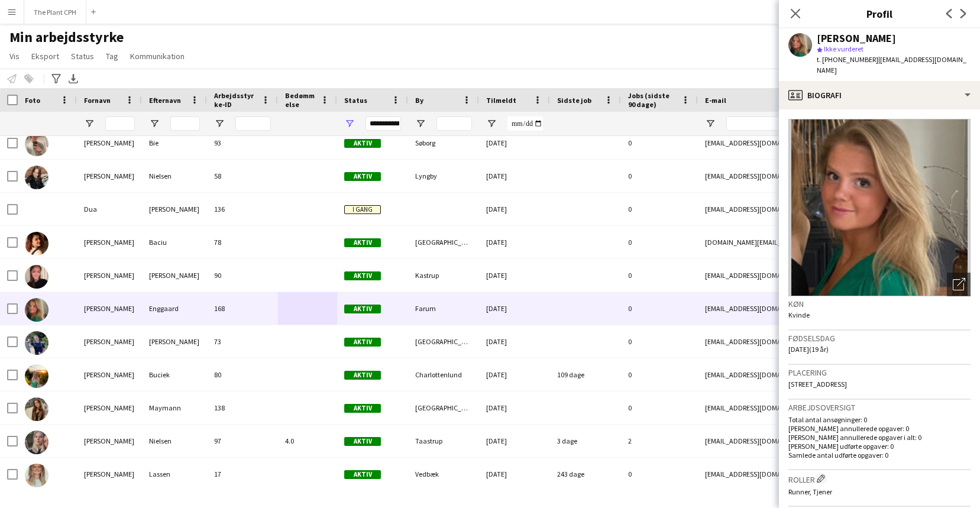  I want to click on span: Status, so click(82, 57).